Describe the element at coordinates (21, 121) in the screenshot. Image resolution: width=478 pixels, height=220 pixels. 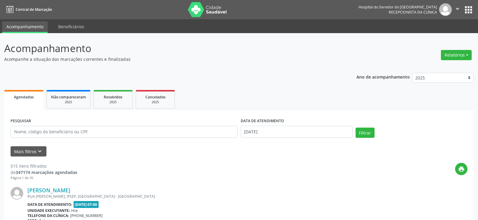
I see `label: PESQUISAR` at that location.